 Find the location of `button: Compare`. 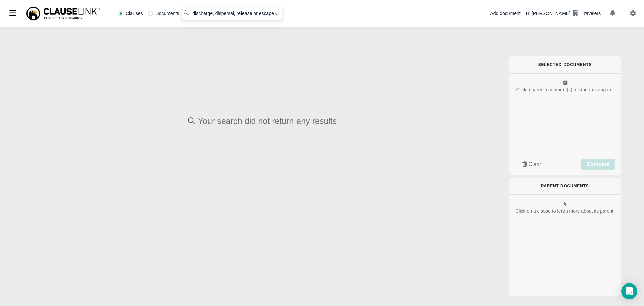

button: Compare is located at coordinates (598, 164).